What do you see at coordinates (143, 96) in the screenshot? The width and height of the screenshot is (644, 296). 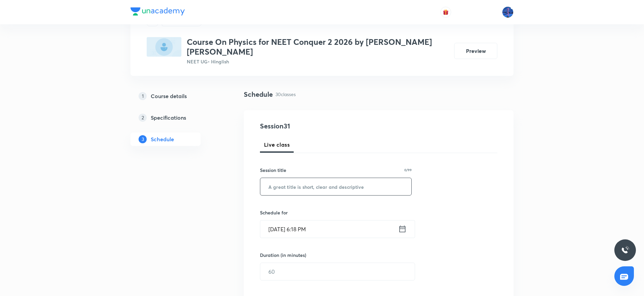 I see `p: 1` at bounding box center [143, 96].